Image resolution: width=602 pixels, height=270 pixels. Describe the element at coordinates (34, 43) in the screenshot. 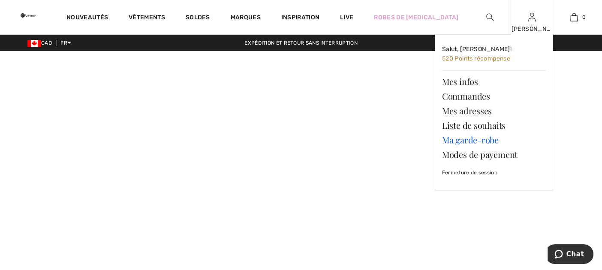

I see `img: Canadian Dollar` at that location.